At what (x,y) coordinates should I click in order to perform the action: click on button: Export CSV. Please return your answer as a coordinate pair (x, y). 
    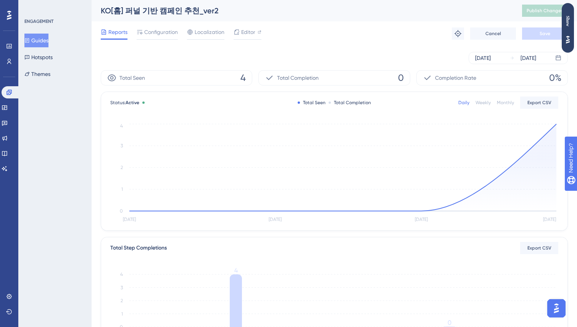
    Looking at the image, I should click on (539, 248).